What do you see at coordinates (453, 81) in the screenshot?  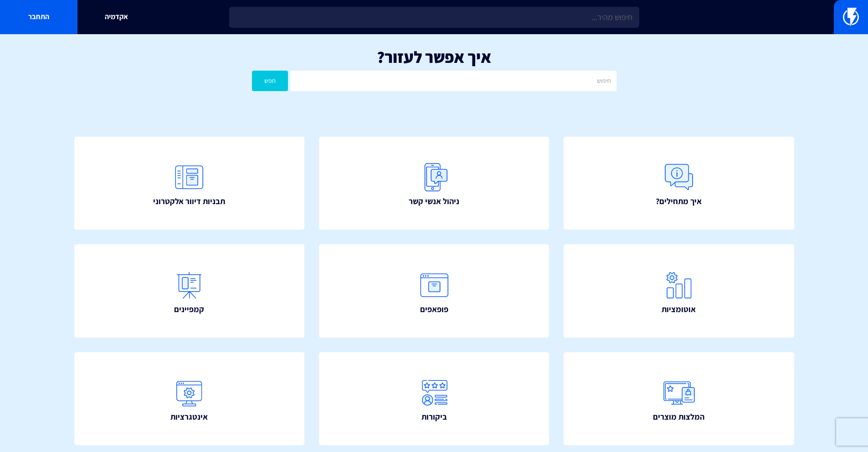 I see `input: חיפוש` at bounding box center [453, 81].